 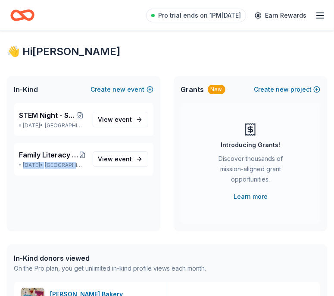 I want to click on span: Family Literacy & Science Night Escape Room: Stuck on the Moon, so click(x=49, y=155).